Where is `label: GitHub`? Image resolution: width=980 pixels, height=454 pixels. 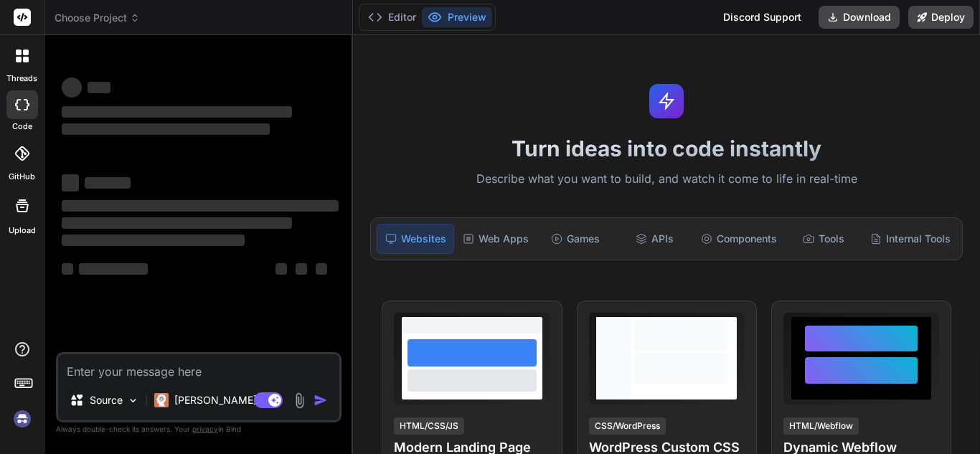
label: GitHub is located at coordinates (22, 177).